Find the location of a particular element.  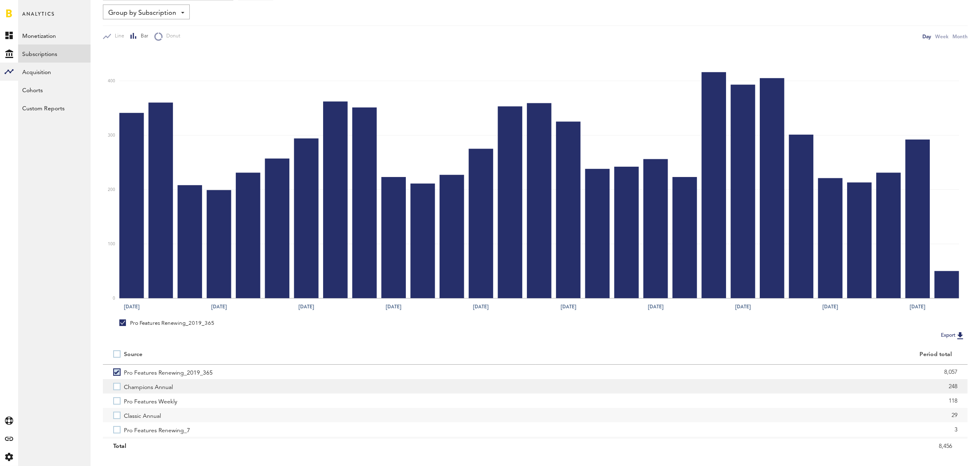

div: 8,456 is located at coordinates (749, 446).